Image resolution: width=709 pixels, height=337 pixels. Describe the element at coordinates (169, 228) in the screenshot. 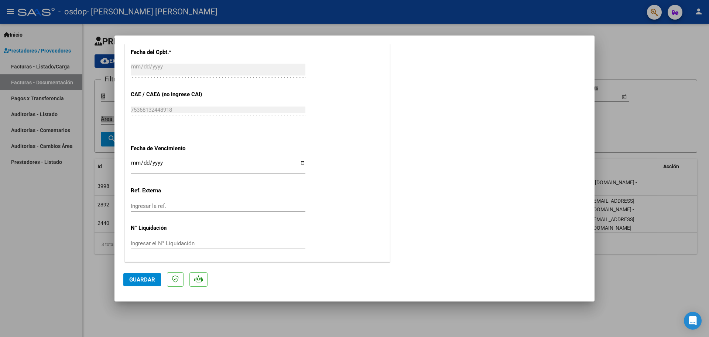

I see `p: N° Liquidación` at that location.